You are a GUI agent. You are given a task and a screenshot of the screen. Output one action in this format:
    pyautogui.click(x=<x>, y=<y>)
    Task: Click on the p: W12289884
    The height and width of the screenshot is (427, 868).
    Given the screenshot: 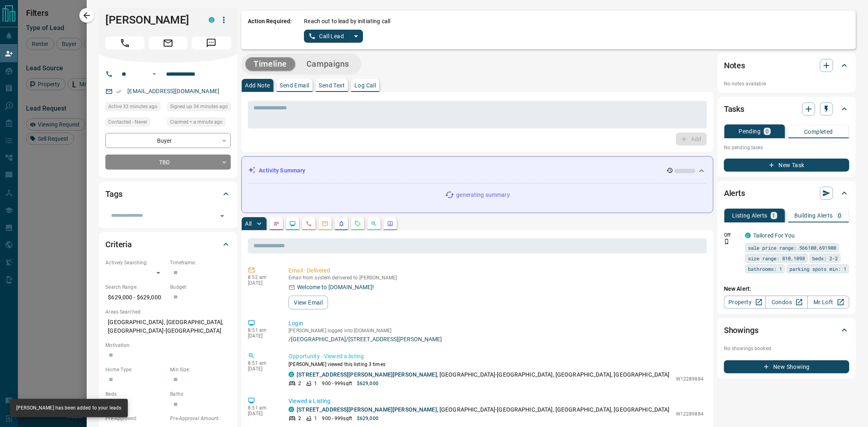 What is the action you would take?
    pyautogui.click(x=690, y=379)
    